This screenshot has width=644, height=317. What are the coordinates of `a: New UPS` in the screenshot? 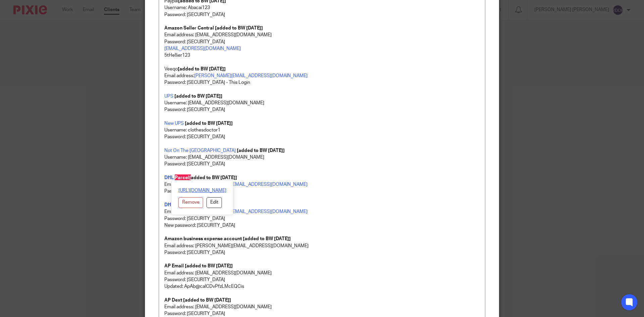 It's located at (174, 123).